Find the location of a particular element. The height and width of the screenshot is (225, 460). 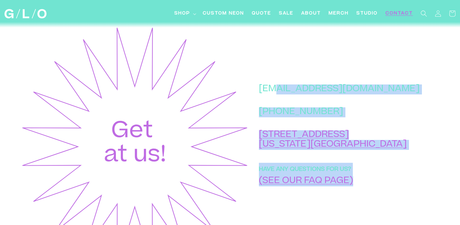

span: Quote is located at coordinates (261, 14).